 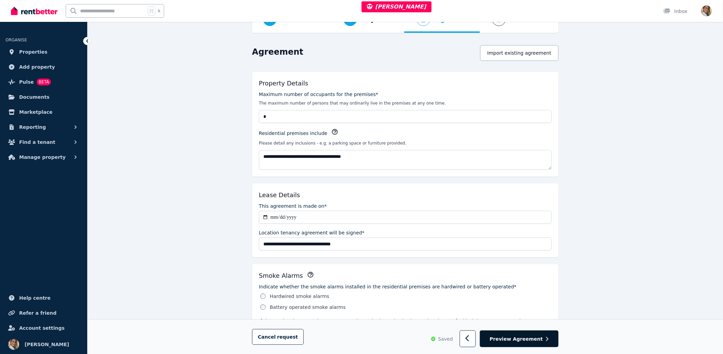 I want to click on span: Account settings, so click(x=42, y=328).